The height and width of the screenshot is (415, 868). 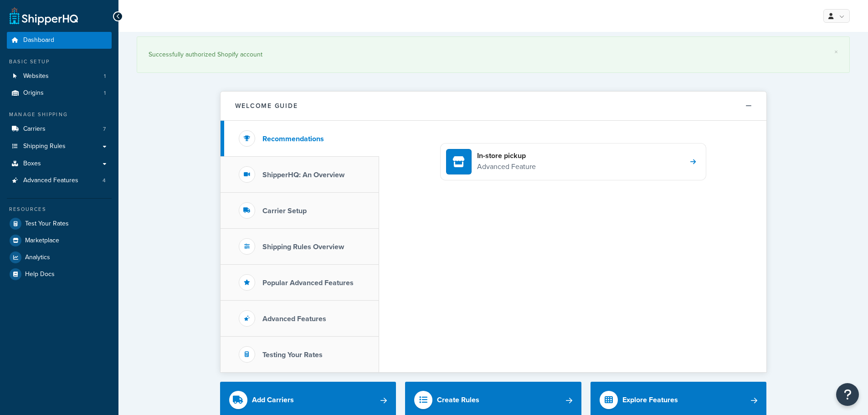 I want to click on li: Websites, so click(x=59, y=76).